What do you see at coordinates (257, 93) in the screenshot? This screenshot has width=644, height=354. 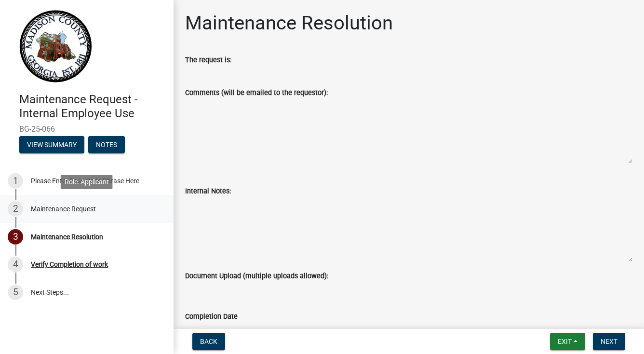 I see `label: Comments (will be emailed to the requestor):` at bounding box center [257, 93].